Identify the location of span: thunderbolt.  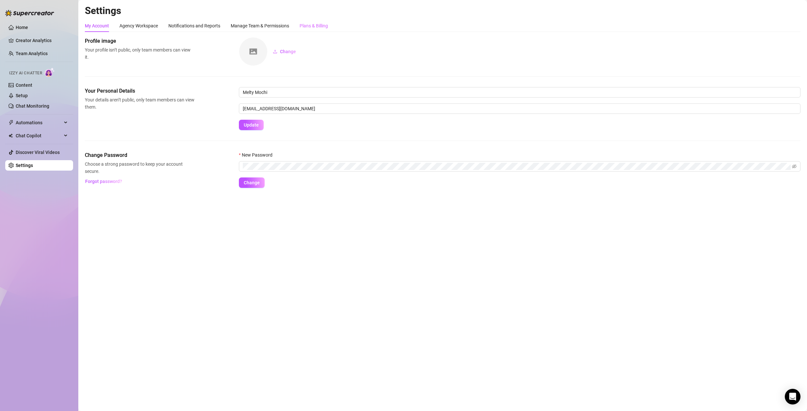
(11, 123).